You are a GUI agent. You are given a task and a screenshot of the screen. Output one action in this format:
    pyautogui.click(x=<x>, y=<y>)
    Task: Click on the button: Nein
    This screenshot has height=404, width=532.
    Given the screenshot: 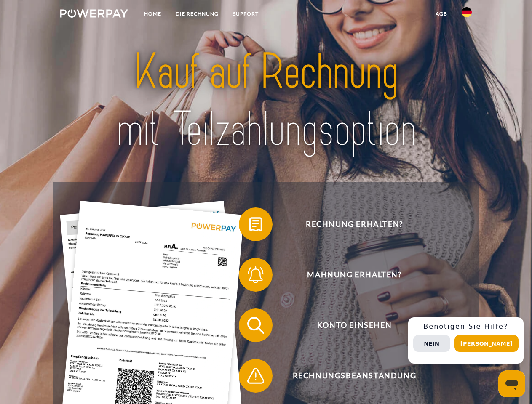 What is the action you would take?
    pyautogui.click(x=432, y=344)
    